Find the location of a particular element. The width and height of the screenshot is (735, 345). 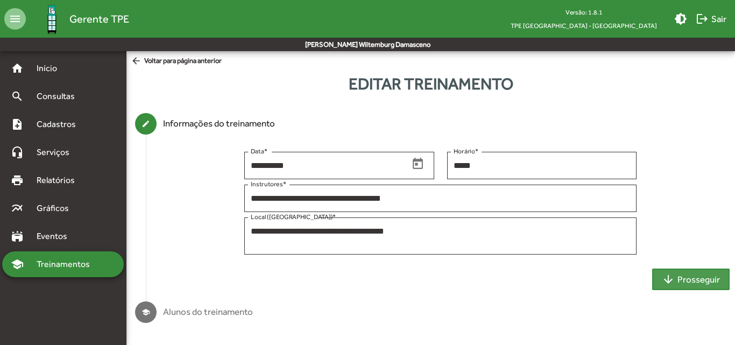

span: Consultas is located at coordinates (59, 96).